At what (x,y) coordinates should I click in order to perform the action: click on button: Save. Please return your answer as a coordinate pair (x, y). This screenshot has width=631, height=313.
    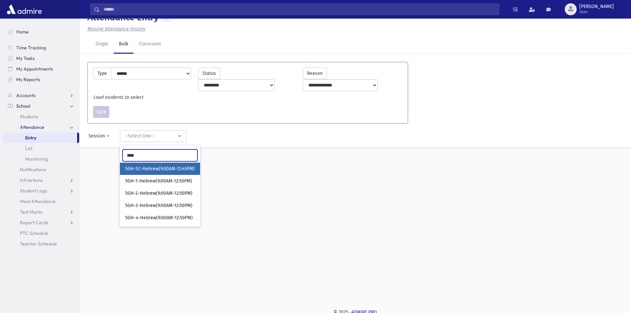
    Looking at the image, I should click on (101, 112).